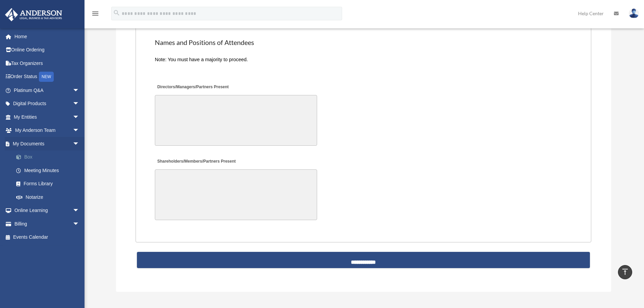  I want to click on h2: Names and Positions of Attendees, so click(364, 43).